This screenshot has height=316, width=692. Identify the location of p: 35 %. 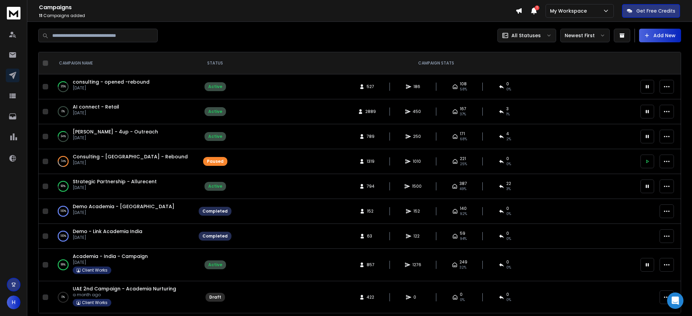
(63, 87).